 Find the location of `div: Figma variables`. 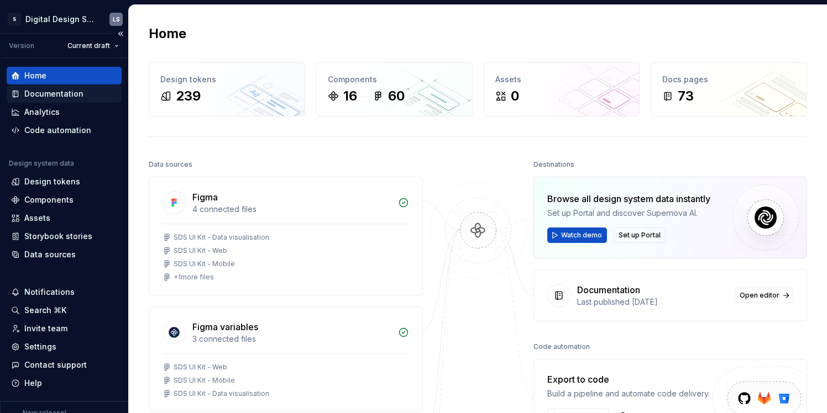

div: Figma variables is located at coordinates (225, 327).